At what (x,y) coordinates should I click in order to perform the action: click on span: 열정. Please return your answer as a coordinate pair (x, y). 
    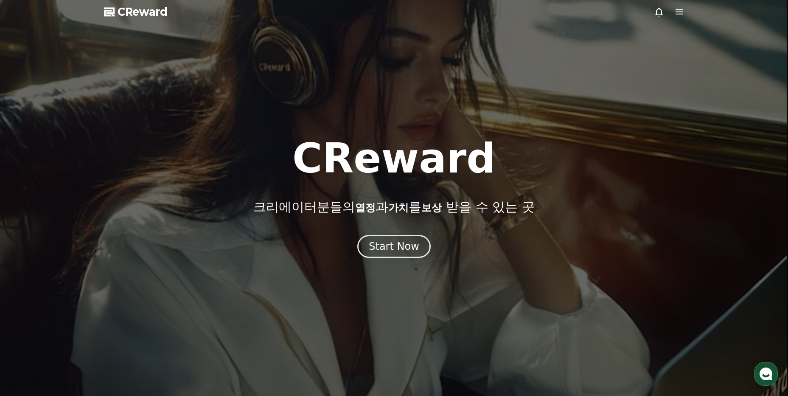
    Looking at the image, I should click on (365, 208).